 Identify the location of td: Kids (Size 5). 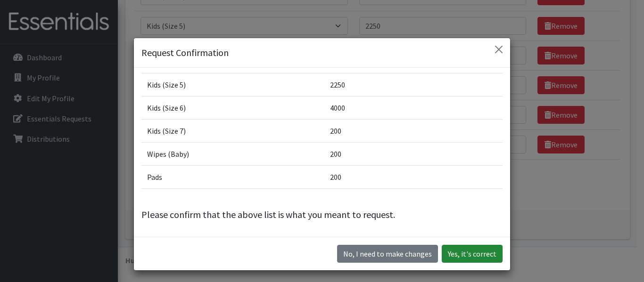
(233, 84).